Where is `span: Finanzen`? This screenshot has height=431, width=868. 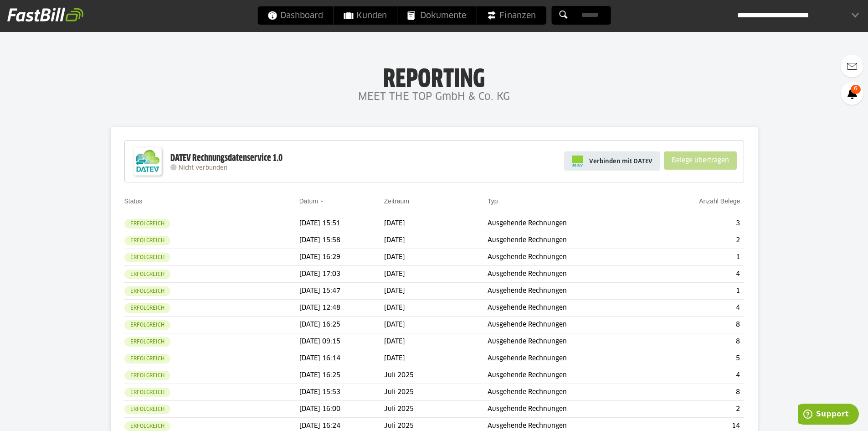 span: Finanzen is located at coordinates (511, 15).